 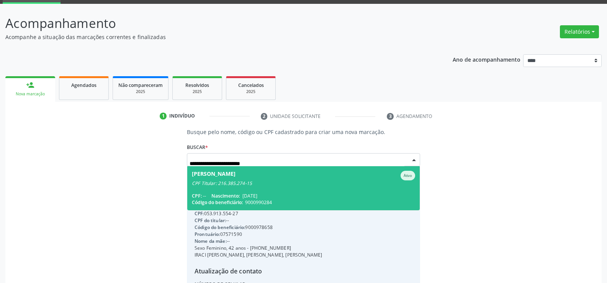 What do you see at coordinates (303, 132) in the screenshot?
I see `p: Busque pelo nome, código ou CPF cadastrado para criar uma nova marcação.` at bounding box center [303, 132].